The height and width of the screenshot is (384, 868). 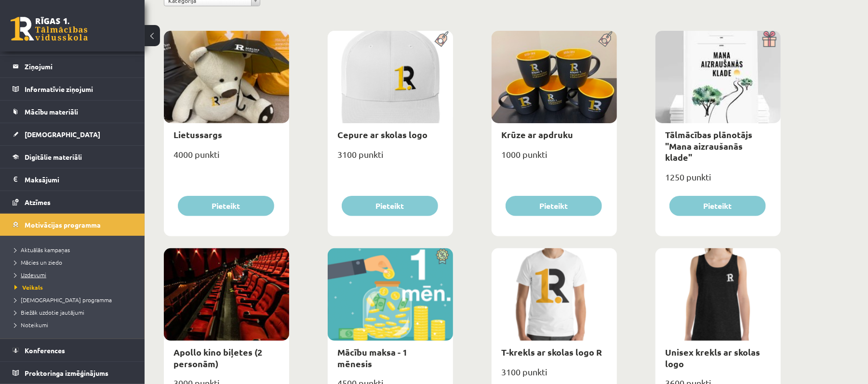 I want to click on legend: Maksājumi, so click(x=79, y=180).